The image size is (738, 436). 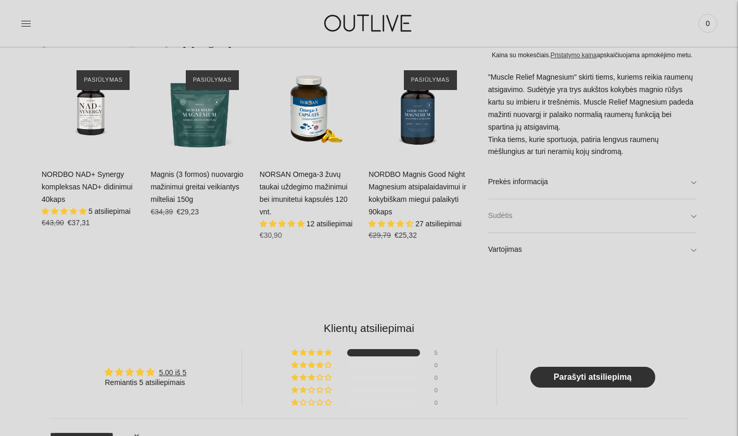 What do you see at coordinates (172, 372) in the screenshot?
I see `a: 5.00 iš 5` at bounding box center [172, 372].